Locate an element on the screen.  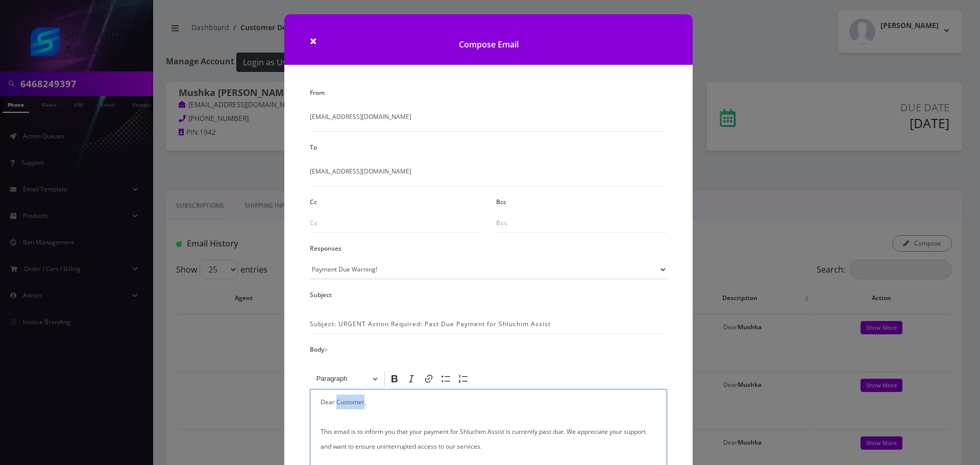
label: Bcc is located at coordinates (501, 202).